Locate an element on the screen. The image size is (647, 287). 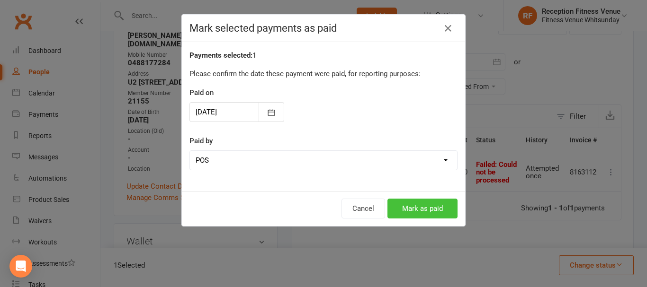
button: Close is located at coordinates (448, 28).